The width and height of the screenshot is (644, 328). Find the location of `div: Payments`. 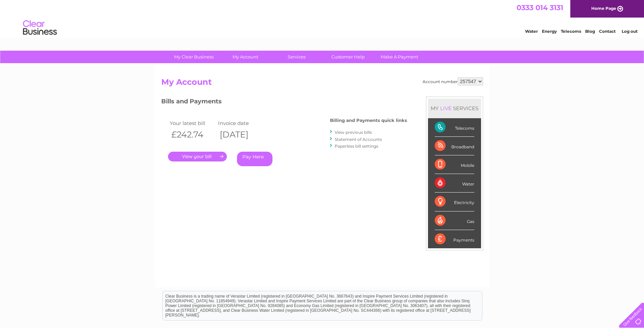

div: Payments is located at coordinates (454, 239).